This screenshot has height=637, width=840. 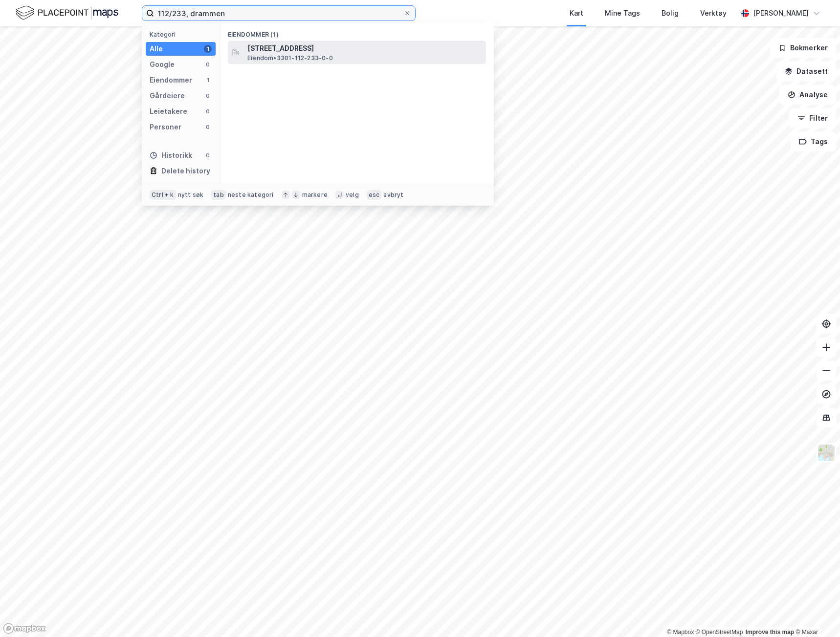 I want to click on div: nytt søk, so click(x=191, y=195).